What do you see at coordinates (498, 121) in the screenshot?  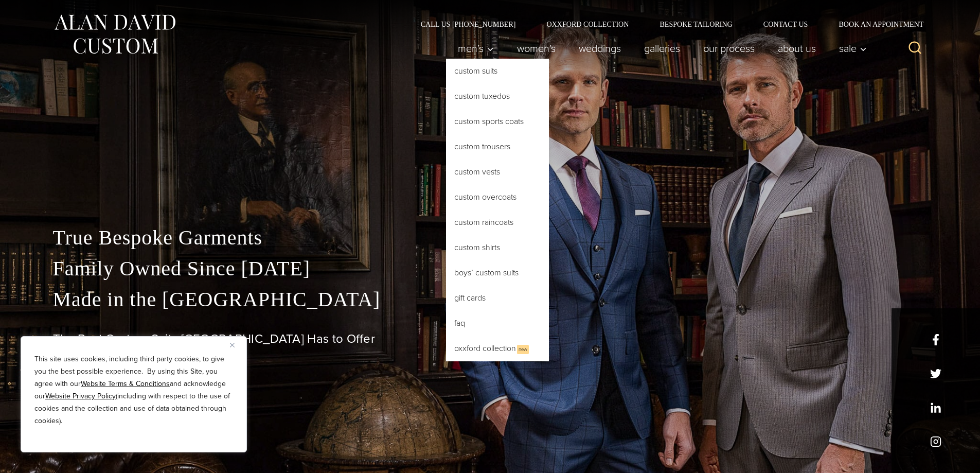 I see `a: Custom Sports Coats` at bounding box center [498, 121].